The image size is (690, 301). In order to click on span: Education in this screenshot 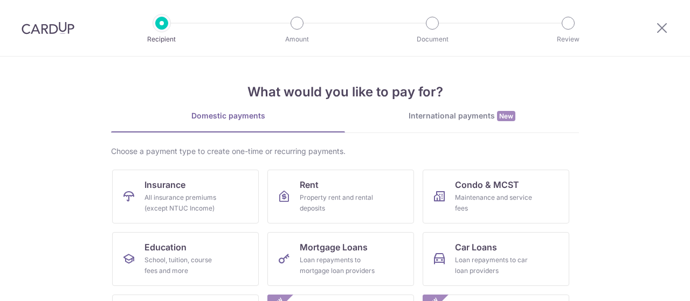, I will do `click(165, 247)`.